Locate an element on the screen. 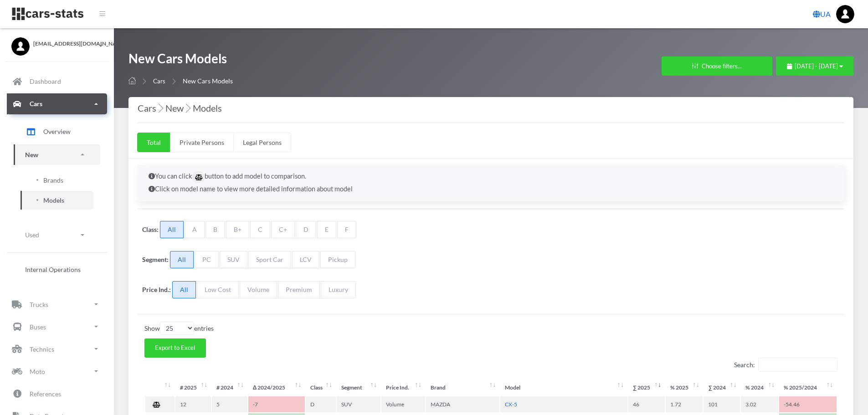  a: Technics is located at coordinates (57, 349).